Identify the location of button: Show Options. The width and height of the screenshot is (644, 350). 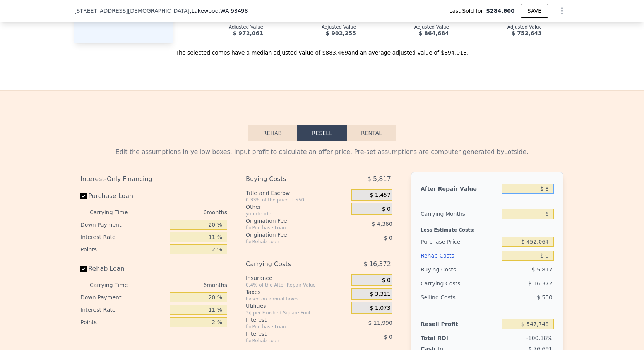
(562, 11).